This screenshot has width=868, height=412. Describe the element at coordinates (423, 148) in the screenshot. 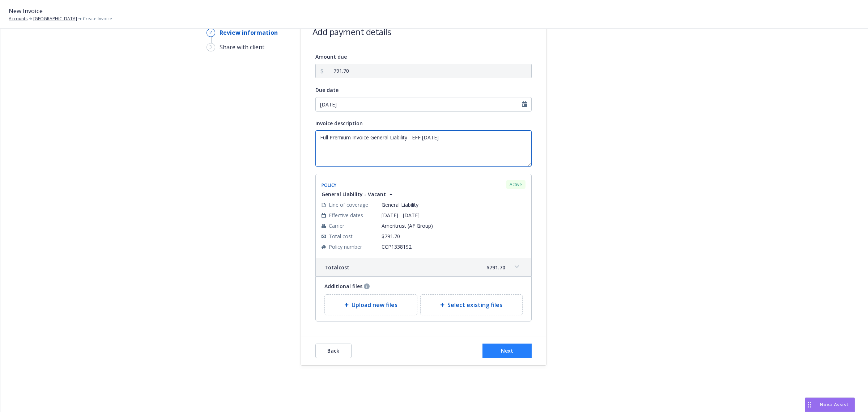

I see `textarea: Enter invoice description here` at that location.